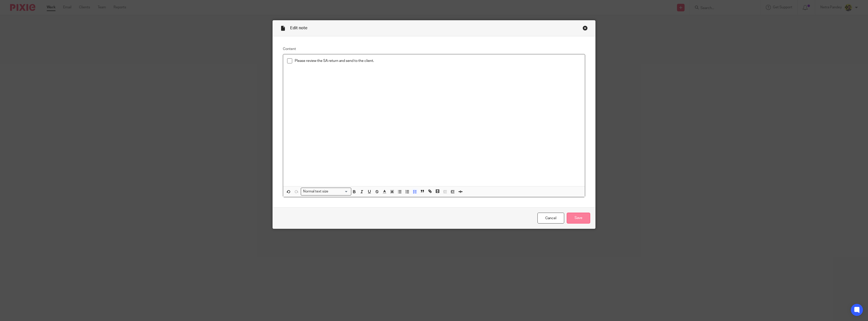 Image resolution: width=868 pixels, height=321 pixels. What do you see at coordinates (438, 61) in the screenshot?
I see `p: Please review the SA return and send to the client.` at bounding box center [438, 61].